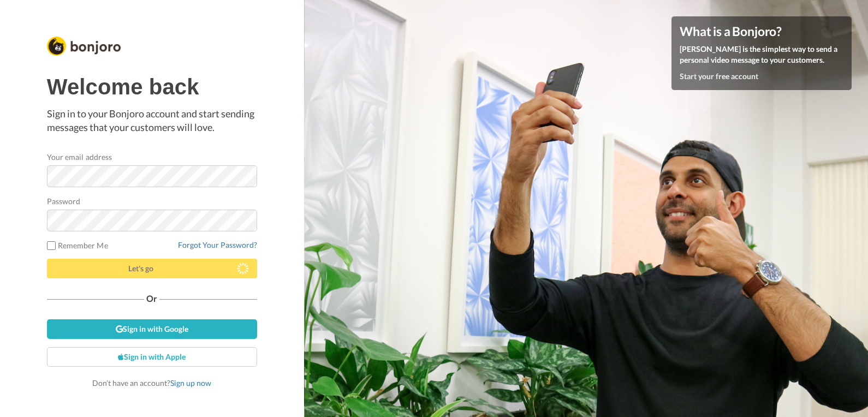 The height and width of the screenshot is (417, 868). Describe the element at coordinates (152, 383) in the screenshot. I see `span: Don’t have an account?` at that location.